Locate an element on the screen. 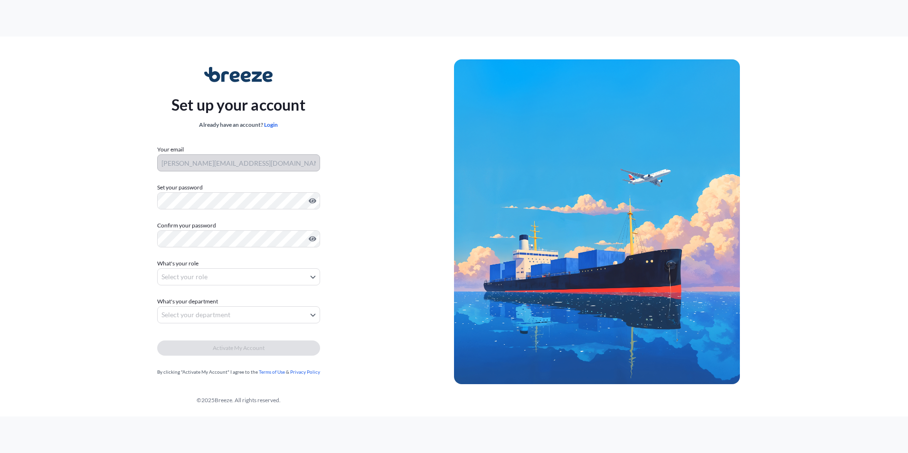  input: Your email address is located at coordinates (238, 163).